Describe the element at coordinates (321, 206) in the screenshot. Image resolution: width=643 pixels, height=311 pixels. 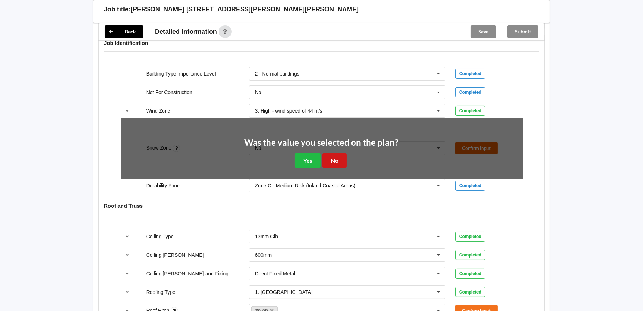
I see `h4: Roof and Truss` at that location.